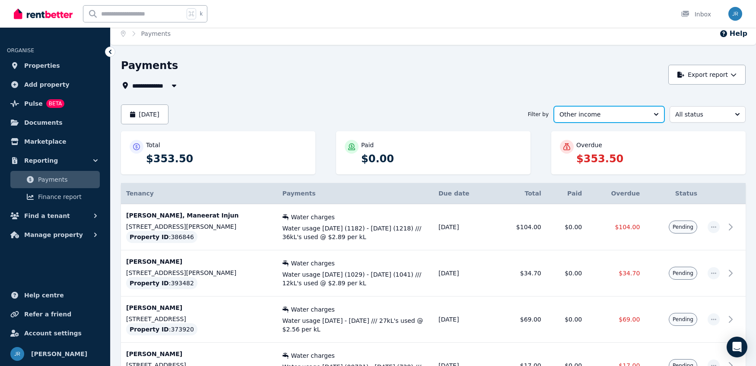 This screenshot has width=756, height=366. Describe the element at coordinates (47, 85) in the screenshot. I see `span: Add property` at that location.